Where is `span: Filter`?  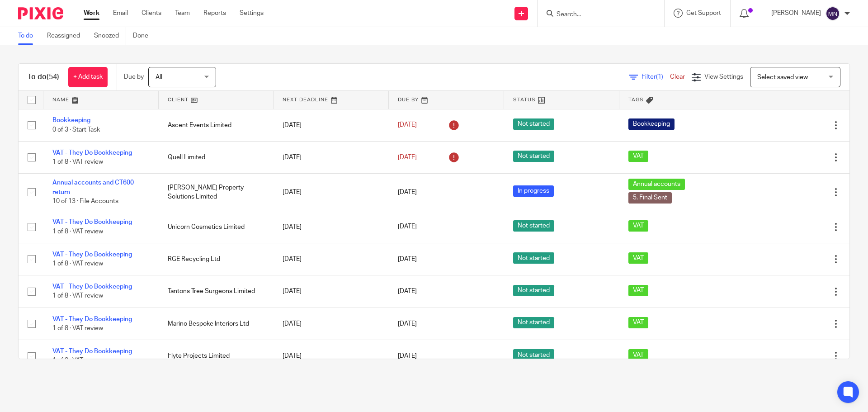
span: Filter is located at coordinates (656, 77).